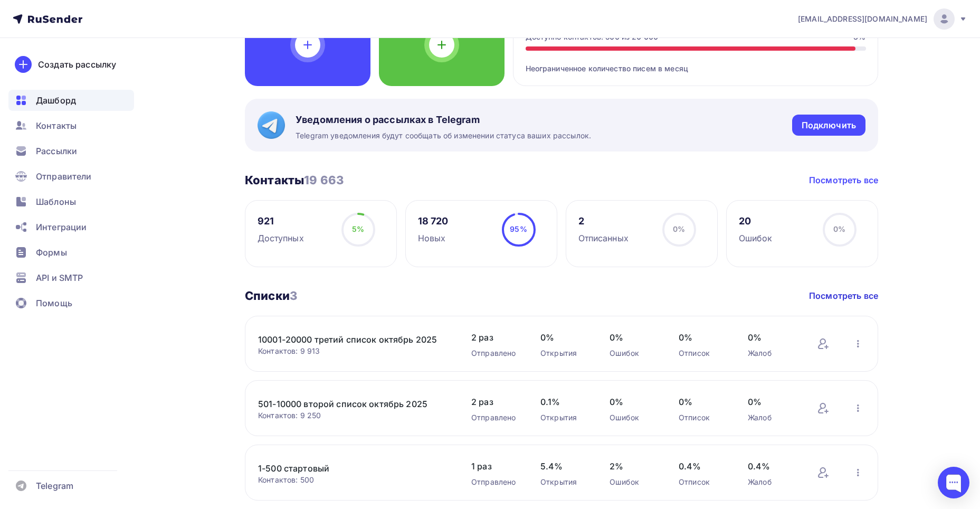 This screenshot has width=980, height=509. Describe the element at coordinates (603, 221) in the screenshot. I see `div: 2` at that location.